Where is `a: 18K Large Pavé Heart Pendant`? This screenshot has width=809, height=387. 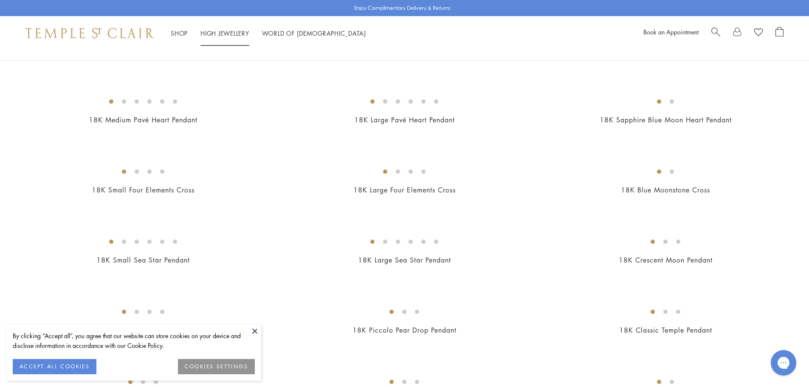 a: 18K Large Pavé Heart Pendant is located at coordinates (404, 120).